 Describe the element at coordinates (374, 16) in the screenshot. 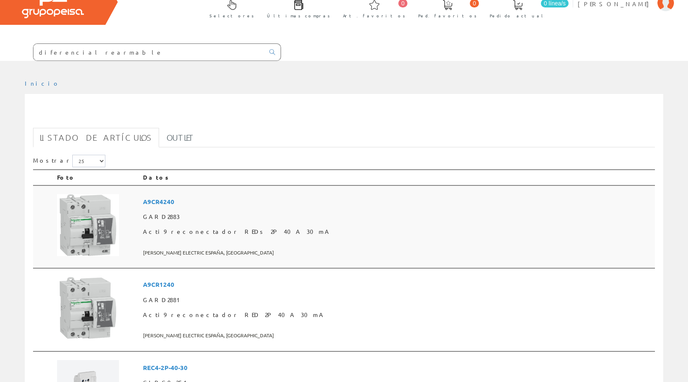

I see `span: Art. favoritos` at that location.